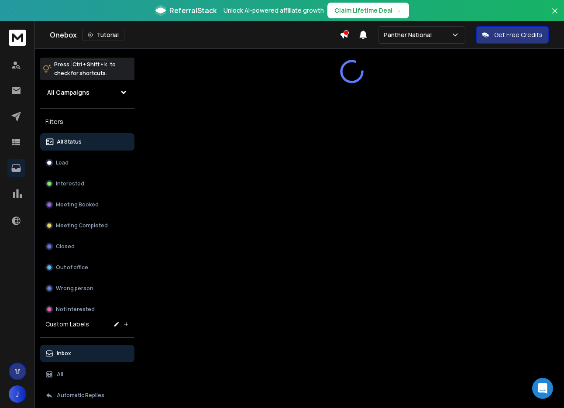 Image resolution: width=564 pixels, height=408 pixels. Describe the element at coordinates (72, 267) in the screenshot. I see `p: Out of office` at that location.